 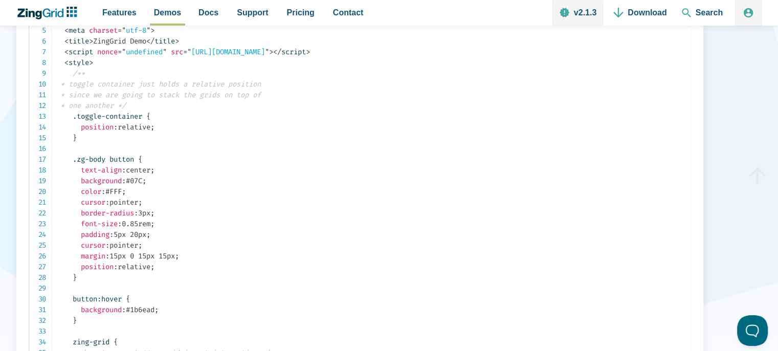 What do you see at coordinates (97, 299) in the screenshot?
I see `span: button:hover` at bounding box center [97, 299].